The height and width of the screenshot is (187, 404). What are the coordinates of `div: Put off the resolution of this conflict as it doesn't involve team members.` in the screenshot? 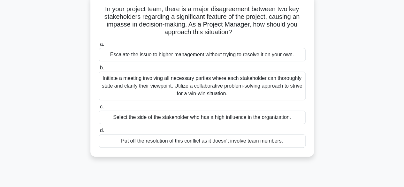 It's located at (202, 141).